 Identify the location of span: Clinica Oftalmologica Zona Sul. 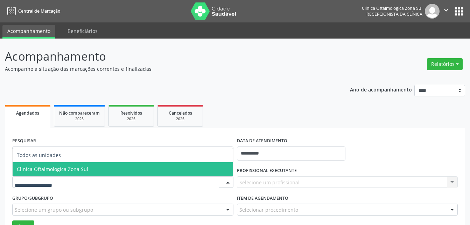
(52, 169).